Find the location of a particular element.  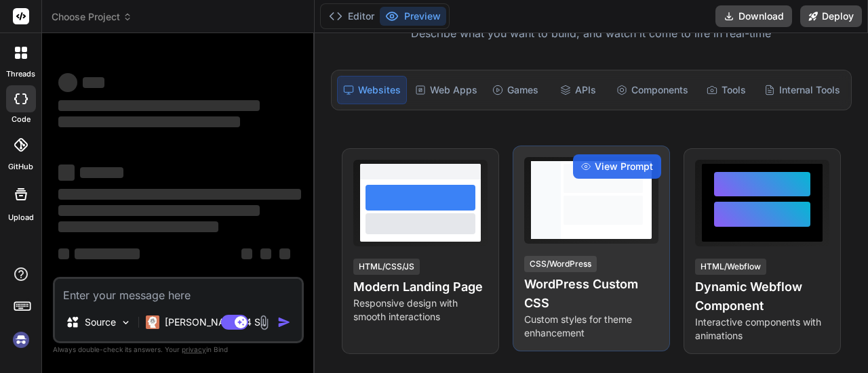

button: Deploy is located at coordinates (830, 17).